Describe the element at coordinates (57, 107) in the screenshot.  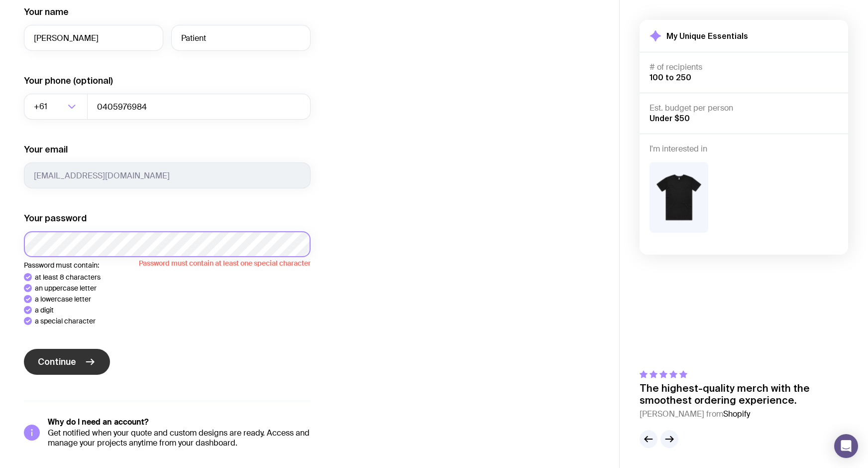
I see `input: Search for option` at that location.